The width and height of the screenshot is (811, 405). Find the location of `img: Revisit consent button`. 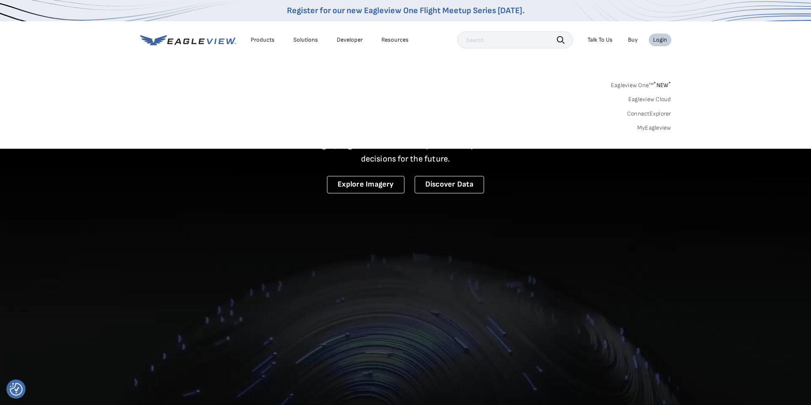

img: Revisit consent button is located at coordinates (16, 390).